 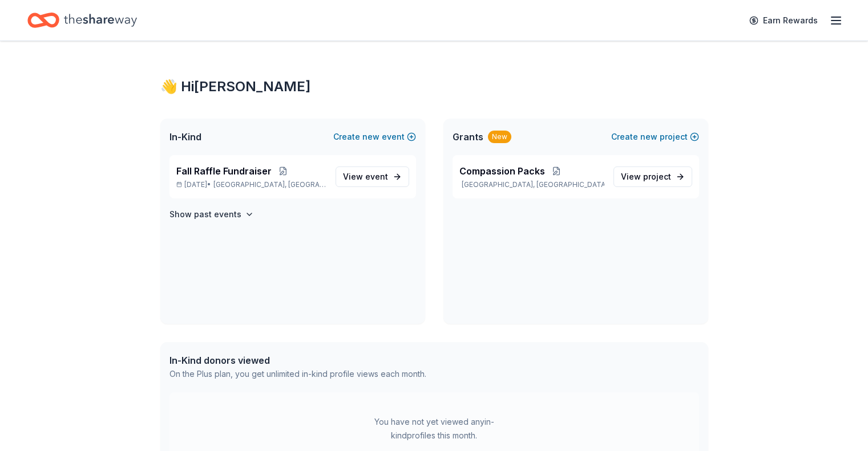 I want to click on h4: Show past events, so click(x=205, y=214).